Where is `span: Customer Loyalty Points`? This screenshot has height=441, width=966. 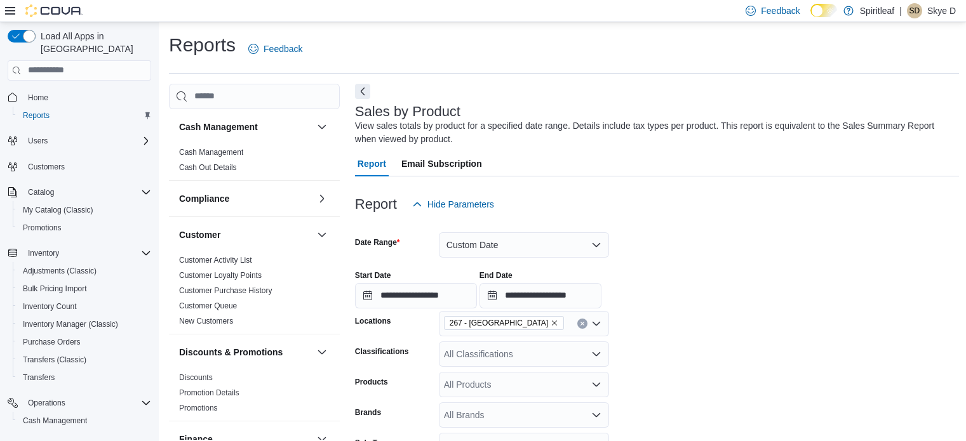
span: Customer Loyalty Points is located at coordinates (220, 276).